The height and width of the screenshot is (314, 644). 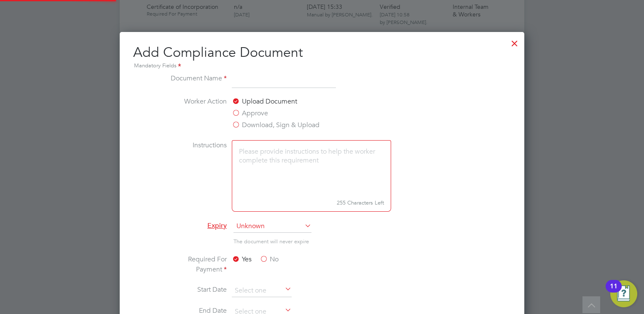 What do you see at coordinates (614, 292) in the screenshot?
I see `div: 11` at bounding box center [614, 292].